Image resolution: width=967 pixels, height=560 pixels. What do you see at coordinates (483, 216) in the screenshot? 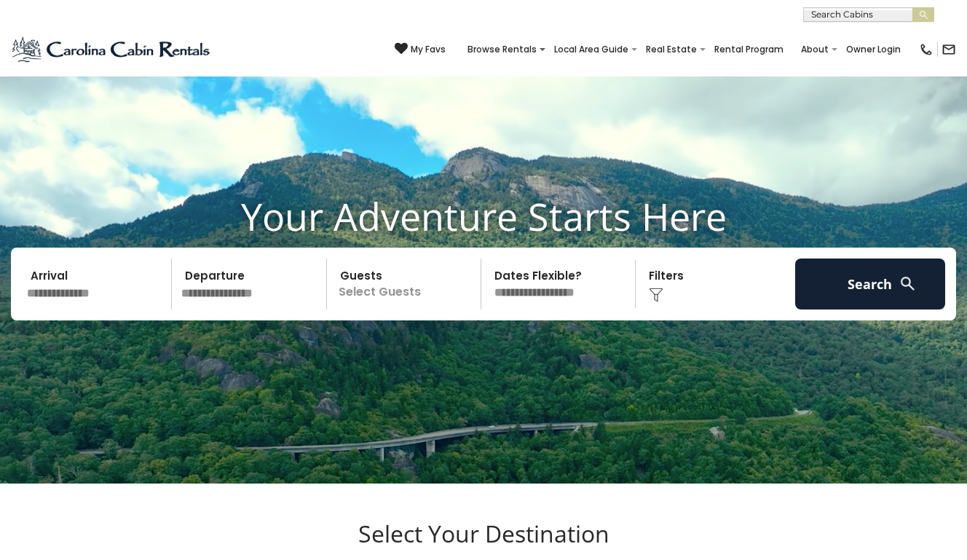
I see `h1: Your Adventure Starts Here` at bounding box center [483, 216].